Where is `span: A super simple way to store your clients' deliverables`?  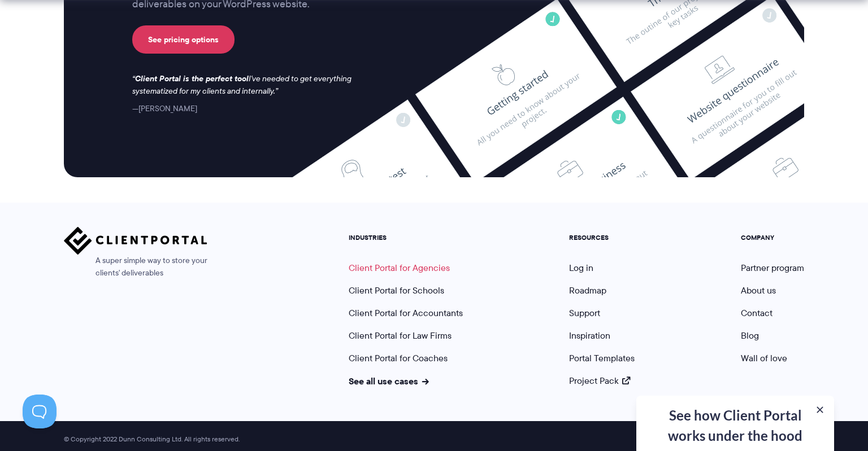
span: A super simple way to store your clients' deliverables is located at coordinates (136, 267).